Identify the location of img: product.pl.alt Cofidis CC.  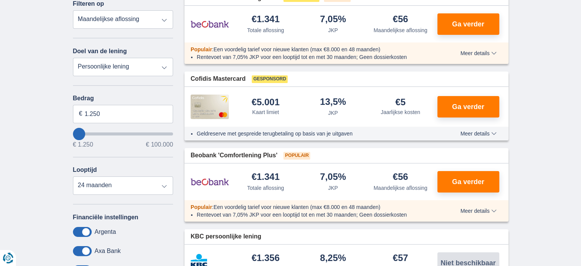
(210, 107).